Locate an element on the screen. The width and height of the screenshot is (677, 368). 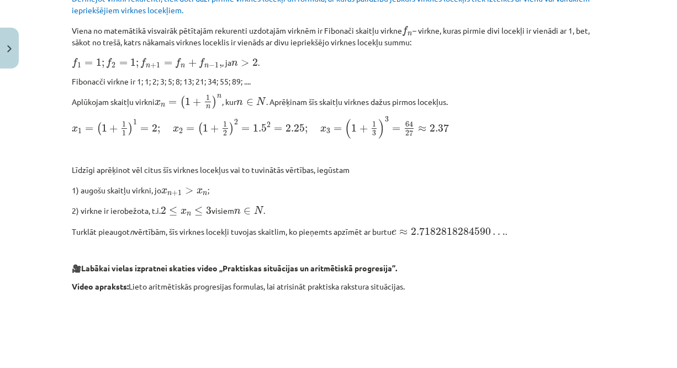
b: Labākai vielas izpratnei skaties video „Praktiskas situācijas un aritmētiskā progresija”. is located at coordinates (239, 268).